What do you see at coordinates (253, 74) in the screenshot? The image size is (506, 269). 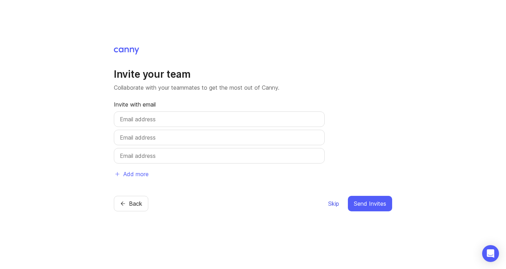 I see `h1: Invite your team` at bounding box center [253, 74].